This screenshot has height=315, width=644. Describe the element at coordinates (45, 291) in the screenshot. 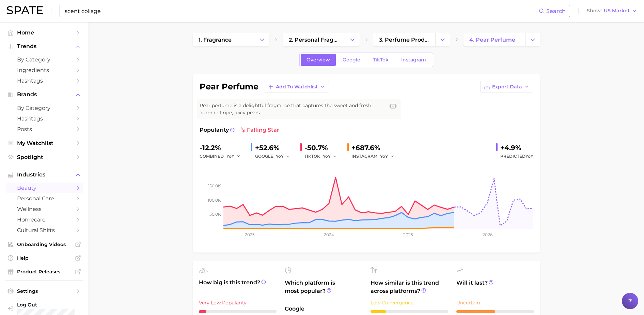

I see `span: Settings` at that location.